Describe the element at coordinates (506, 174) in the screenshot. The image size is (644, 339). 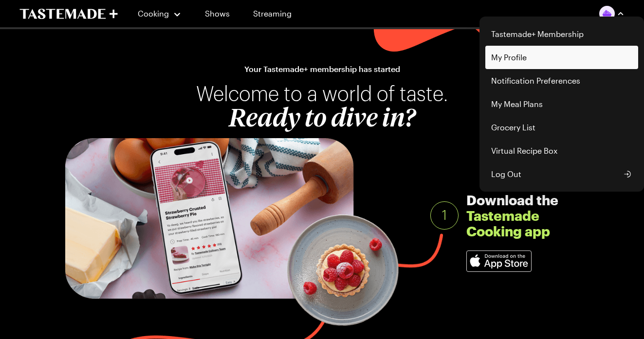
I see `span: Log Out` at that location.